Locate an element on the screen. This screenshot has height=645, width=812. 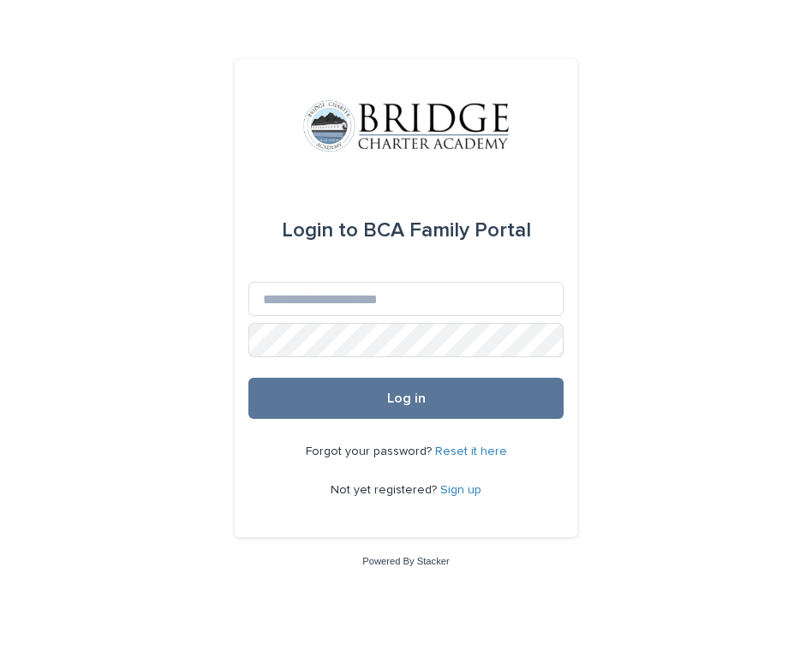
button: Log in is located at coordinates (406, 398).